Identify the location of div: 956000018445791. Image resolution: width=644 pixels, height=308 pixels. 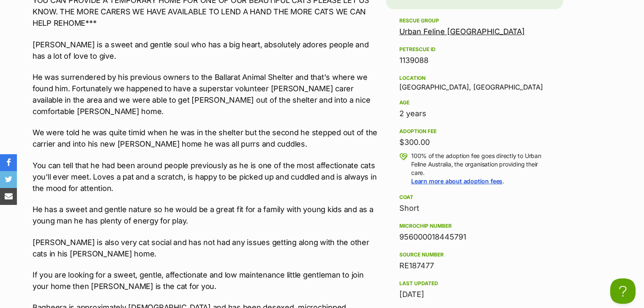
(475, 237).